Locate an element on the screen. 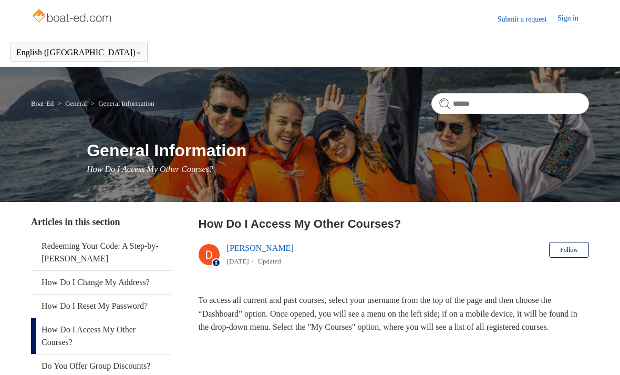 This screenshot has height=375, width=620. a: Sign in is located at coordinates (573, 19).